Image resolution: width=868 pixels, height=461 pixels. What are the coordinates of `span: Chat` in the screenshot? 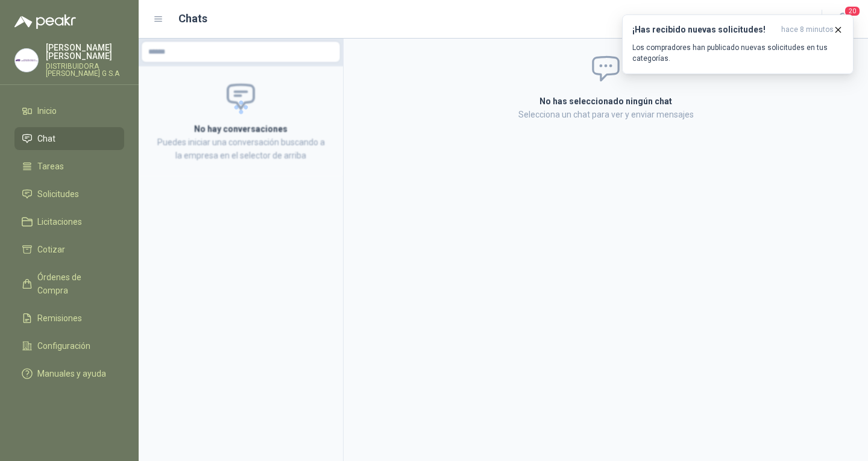 It's located at (46, 138).